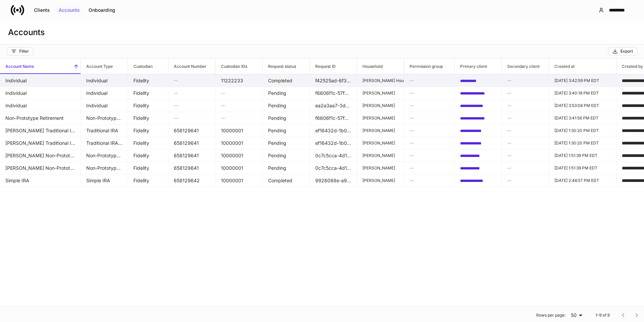 This screenshot has height=322, width=644. Describe the element at coordinates (27, 33) in the screenshot. I see `h3: Accounts` at that location.